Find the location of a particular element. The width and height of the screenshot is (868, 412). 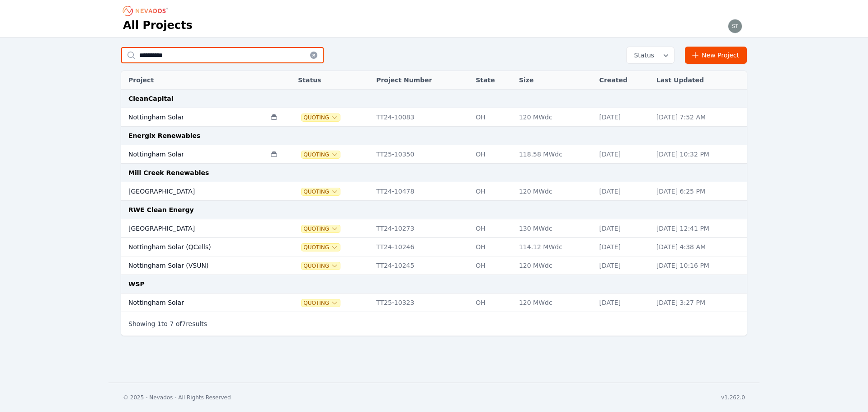

a: New Project is located at coordinates (716, 55).